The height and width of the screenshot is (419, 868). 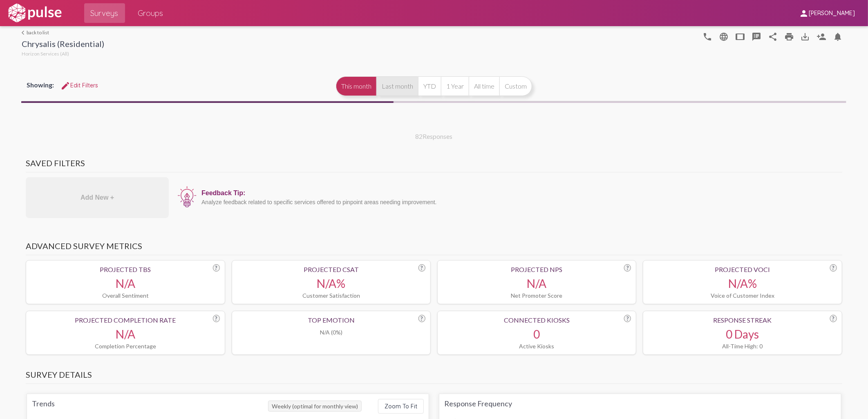 What do you see at coordinates (805, 37) in the screenshot?
I see `mat-icon: Download` at bounding box center [805, 37].